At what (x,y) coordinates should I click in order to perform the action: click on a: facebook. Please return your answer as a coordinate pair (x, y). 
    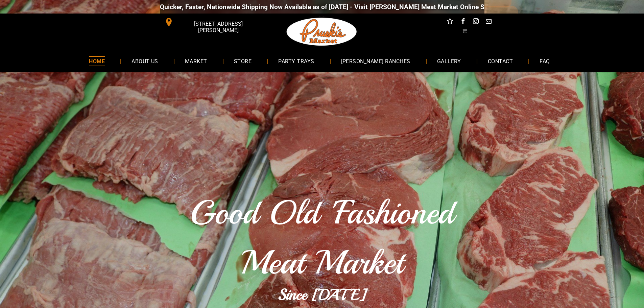
    Looking at the image, I should click on (463, 22).